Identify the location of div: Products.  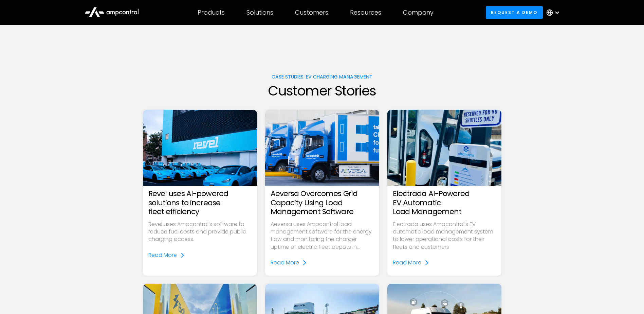
(211, 12).